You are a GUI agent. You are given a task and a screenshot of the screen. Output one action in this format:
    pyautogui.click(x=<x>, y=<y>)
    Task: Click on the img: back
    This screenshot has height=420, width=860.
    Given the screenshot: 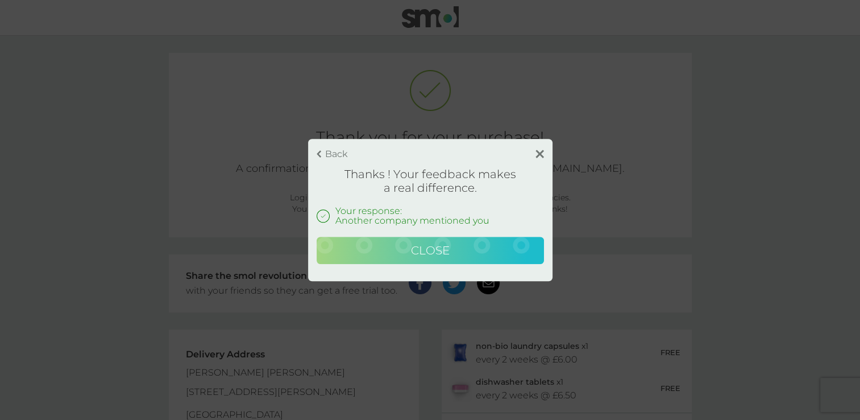 What is the action you would take?
    pyautogui.click(x=319, y=154)
    